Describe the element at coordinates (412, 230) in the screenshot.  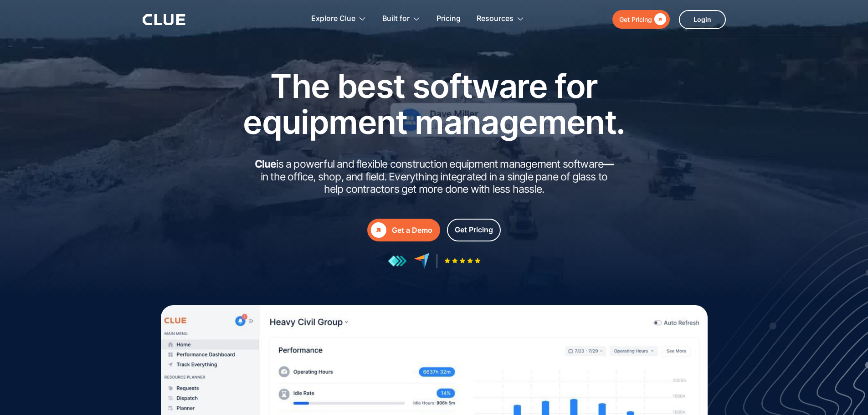
I see `div: Get a Demo` at that location.